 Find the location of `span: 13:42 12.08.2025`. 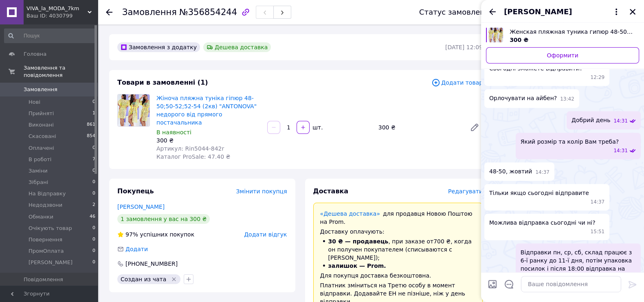

span: 13:42 12.08.2025 is located at coordinates (567, 99).